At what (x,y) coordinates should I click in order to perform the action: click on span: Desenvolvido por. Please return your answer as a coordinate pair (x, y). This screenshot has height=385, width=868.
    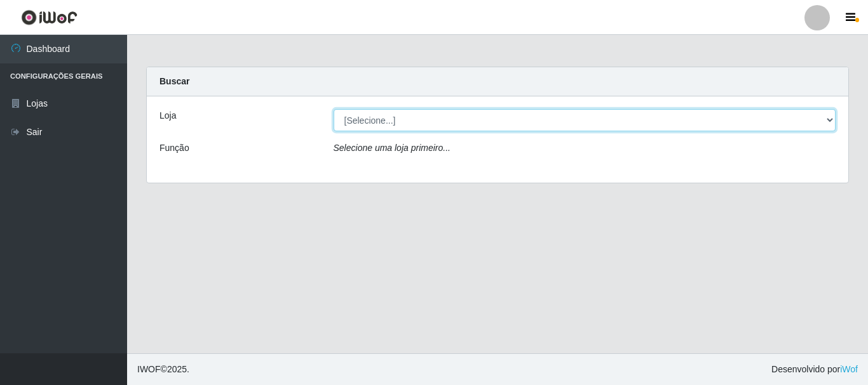
    Looking at the image, I should click on (815, 369).